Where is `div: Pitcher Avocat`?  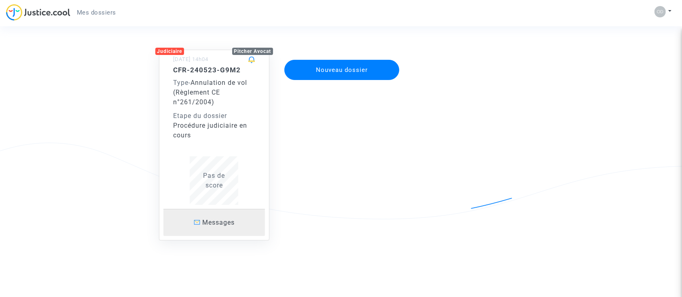 div: Pitcher Avocat is located at coordinates (253, 51).